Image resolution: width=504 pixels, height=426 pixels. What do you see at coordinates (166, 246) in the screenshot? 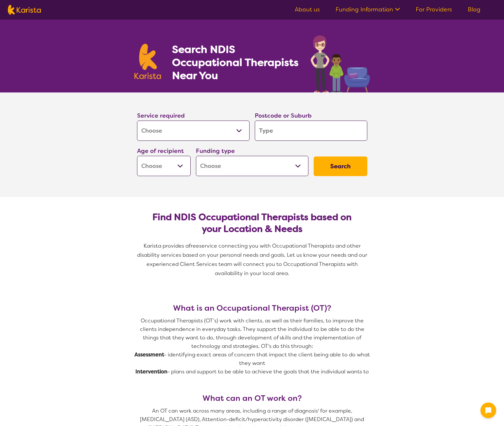
I see `span: Karista provides a` at bounding box center [166, 246].